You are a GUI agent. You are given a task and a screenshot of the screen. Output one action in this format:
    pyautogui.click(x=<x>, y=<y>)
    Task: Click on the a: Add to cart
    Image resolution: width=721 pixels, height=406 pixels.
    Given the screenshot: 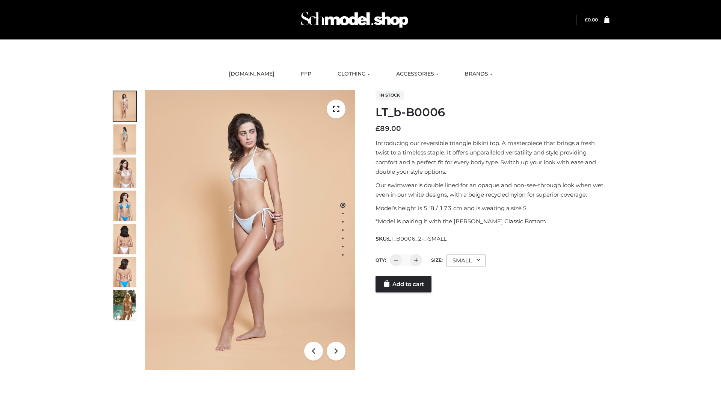 What is the action you would take?
    pyautogui.click(x=403, y=284)
    